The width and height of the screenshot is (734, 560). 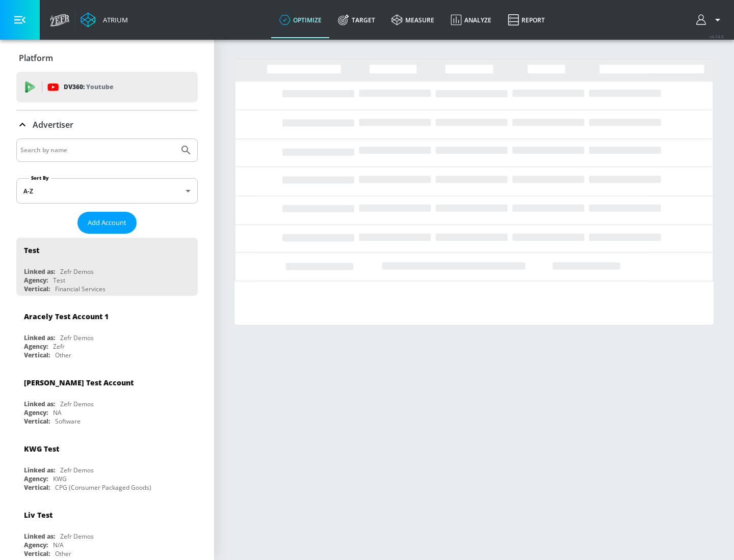 What do you see at coordinates (716, 36) in the screenshot?
I see `span: v 4.24.0` at bounding box center [716, 36].